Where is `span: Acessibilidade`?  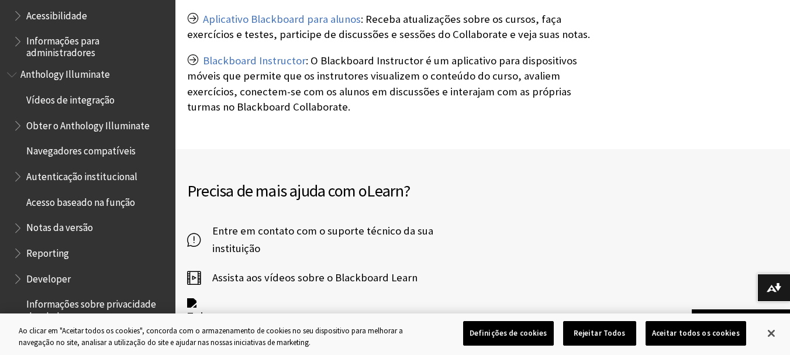 span: Acessibilidade is located at coordinates (57, 13).